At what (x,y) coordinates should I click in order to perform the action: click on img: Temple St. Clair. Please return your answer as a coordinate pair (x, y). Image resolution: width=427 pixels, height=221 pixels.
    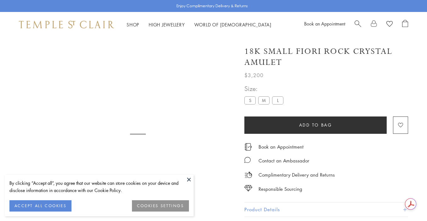
    Looking at the image, I should click on (66, 25).